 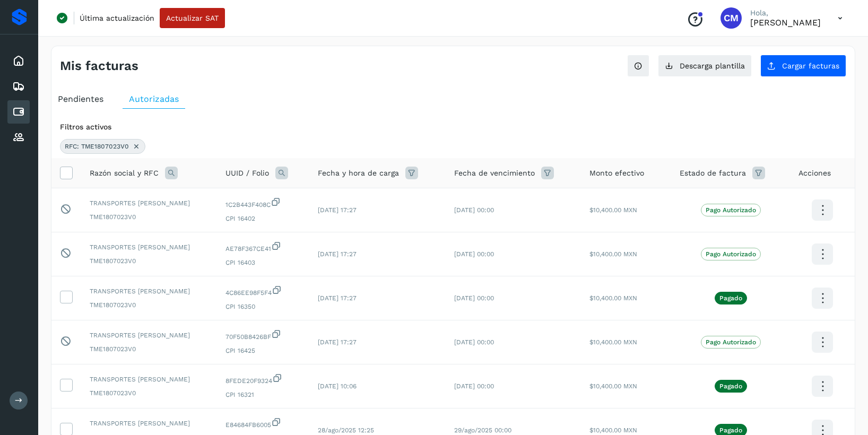 I want to click on span: Descarga plantilla, so click(x=712, y=66).